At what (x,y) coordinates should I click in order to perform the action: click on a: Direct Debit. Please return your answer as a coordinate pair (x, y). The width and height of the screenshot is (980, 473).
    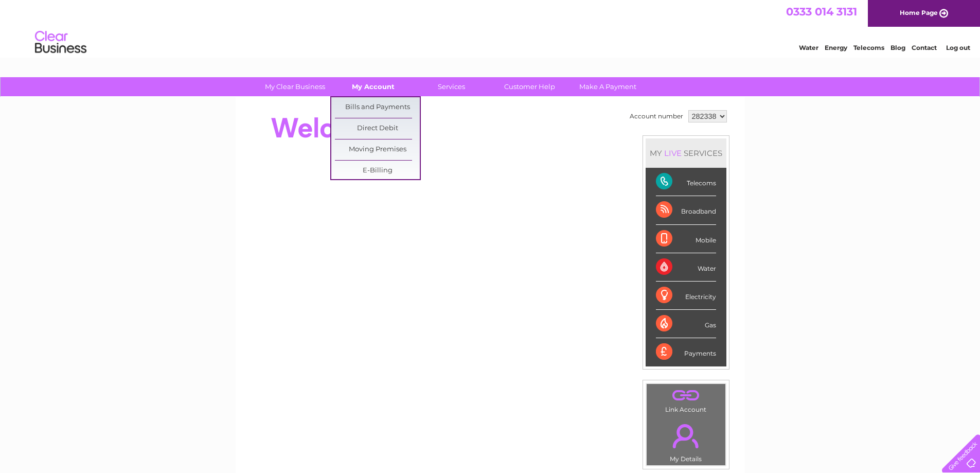
    Looking at the image, I should click on (377, 129).